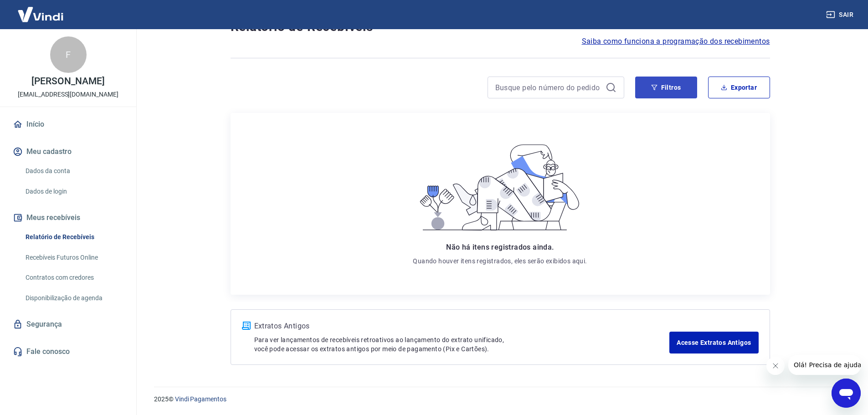  I want to click on img: ícone, so click(246, 326).